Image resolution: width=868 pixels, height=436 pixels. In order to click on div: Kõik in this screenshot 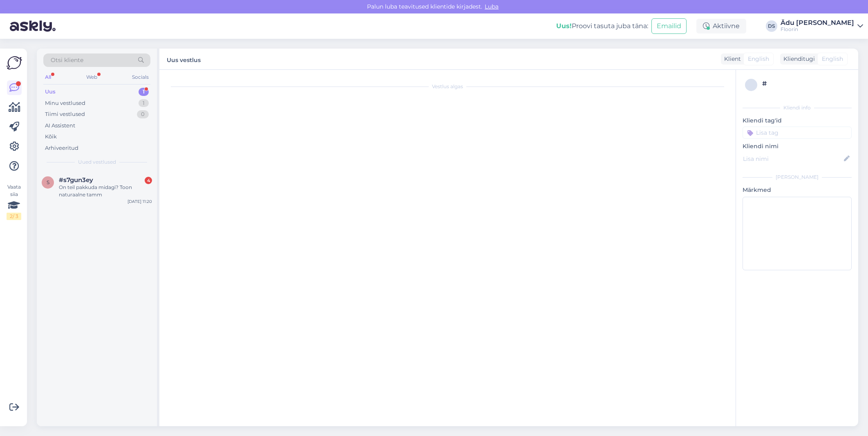, I will do `click(51, 137)`.